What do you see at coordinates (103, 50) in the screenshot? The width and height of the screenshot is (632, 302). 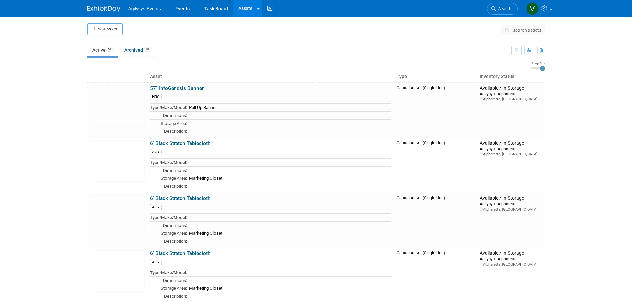 I see `a: Active53` at bounding box center [103, 50].